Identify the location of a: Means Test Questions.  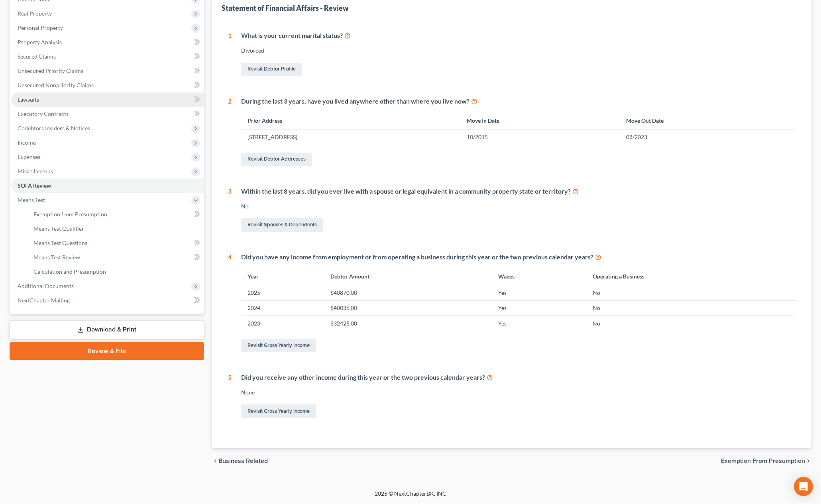
(116, 243).